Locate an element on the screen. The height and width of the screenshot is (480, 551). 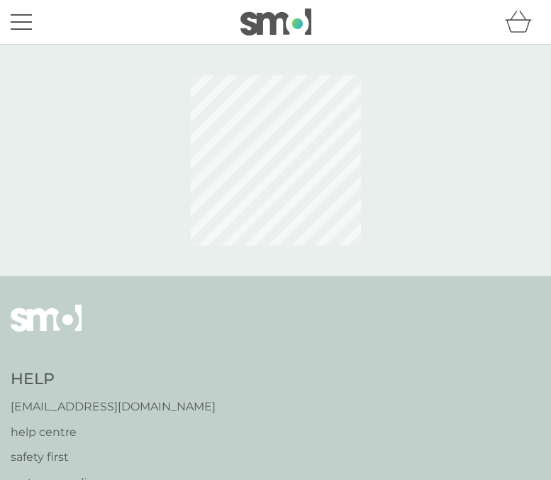
a: safety first is located at coordinates (113, 457).